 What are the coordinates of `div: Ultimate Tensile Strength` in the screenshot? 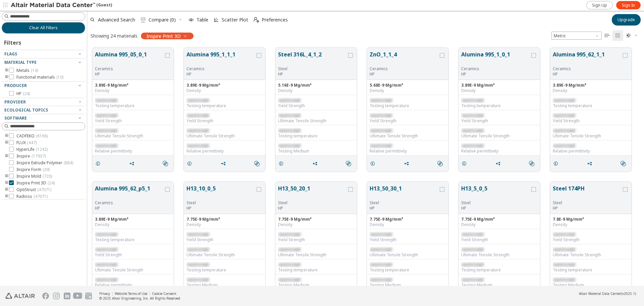 It's located at (408, 136).